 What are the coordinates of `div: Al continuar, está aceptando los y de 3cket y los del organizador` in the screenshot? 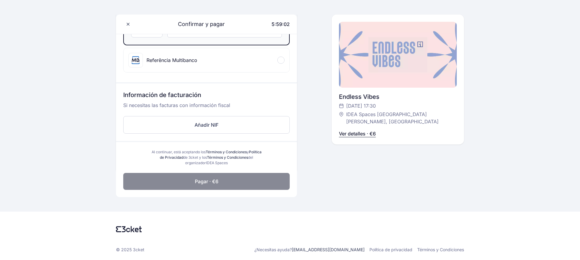 It's located at (206, 157).